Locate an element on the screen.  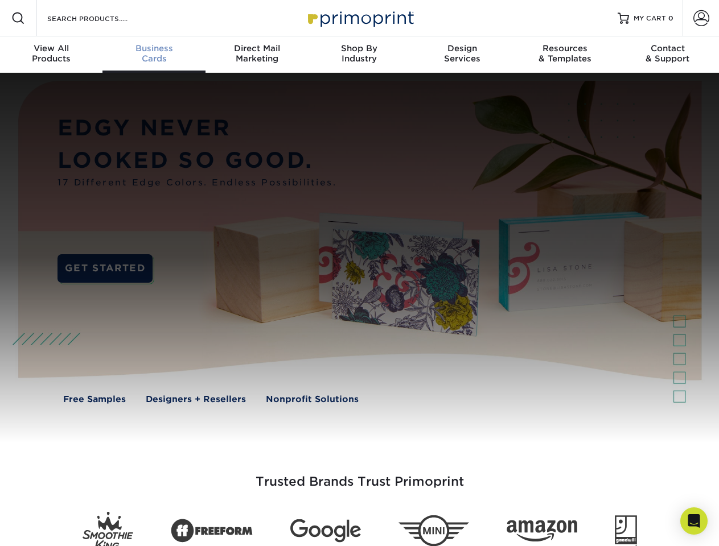
a: Direct MailMarketing is located at coordinates (257, 55).